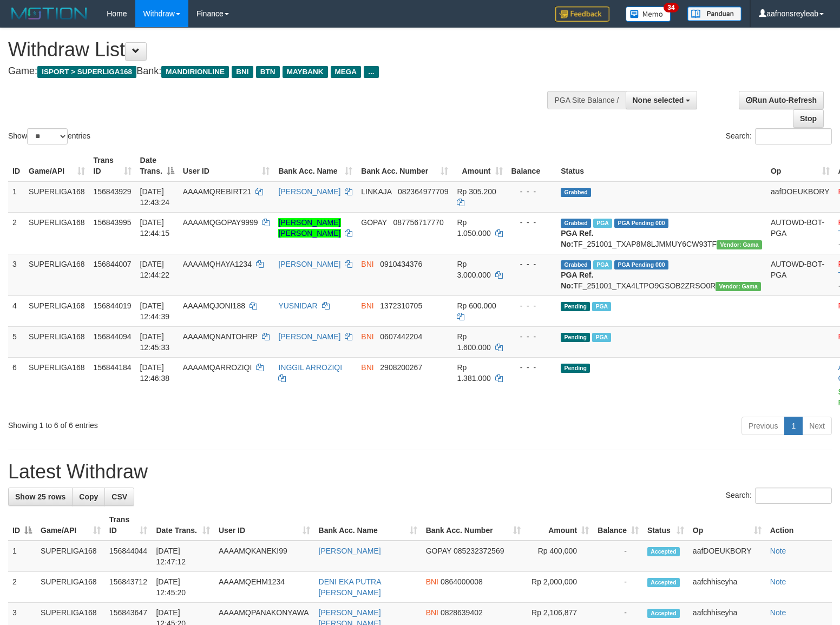 The image size is (840, 625). What do you see at coordinates (119, 497) in the screenshot?
I see `a: CSV` at bounding box center [119, 497].